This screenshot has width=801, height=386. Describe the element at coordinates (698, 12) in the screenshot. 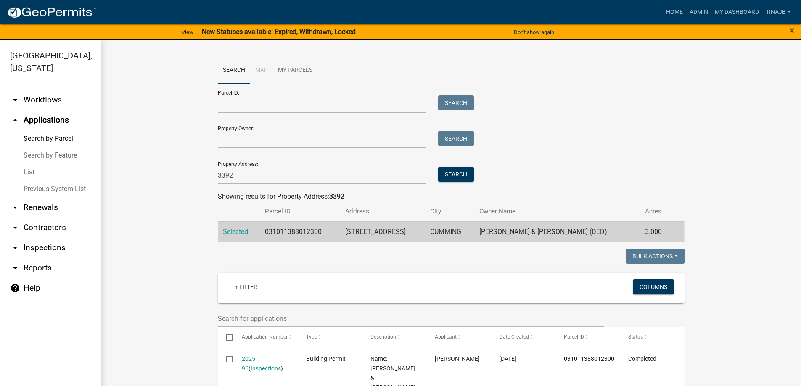

I see `a: Admin` at that location.